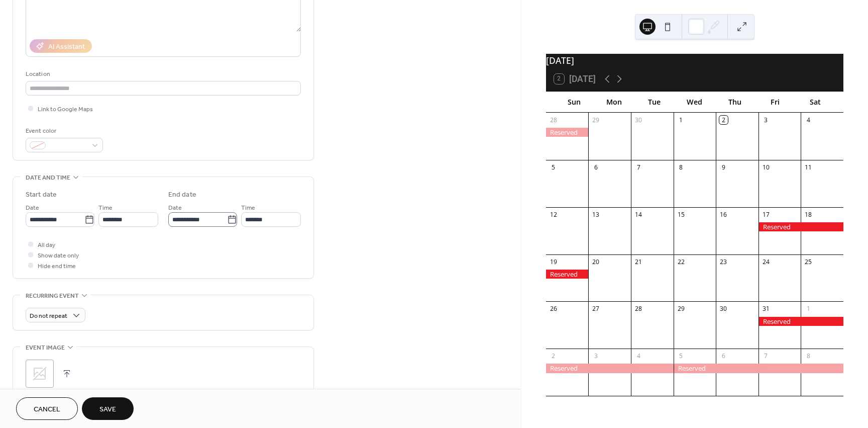 The height and width of the screenshot is (428, 868). Describe the element at coordinates (47, 408) in the screenshot. I see `button: Cancel` at that location.